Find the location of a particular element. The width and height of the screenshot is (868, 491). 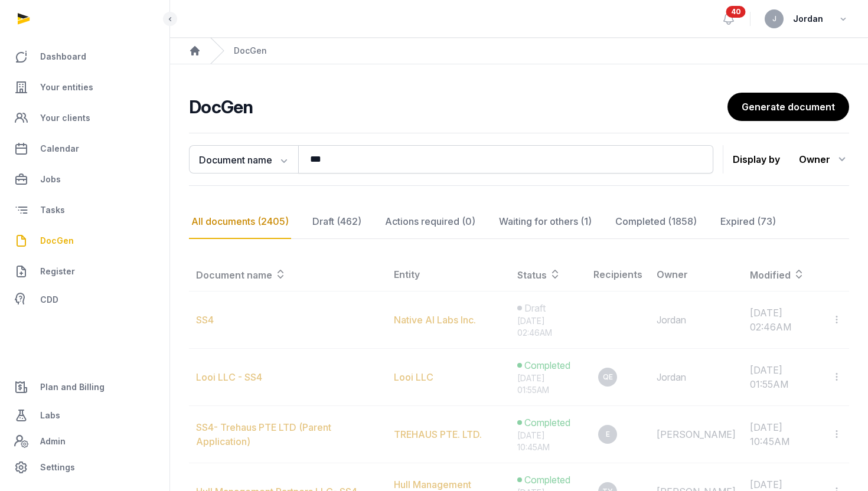

button: Document name is located at coordinates (243, 159).